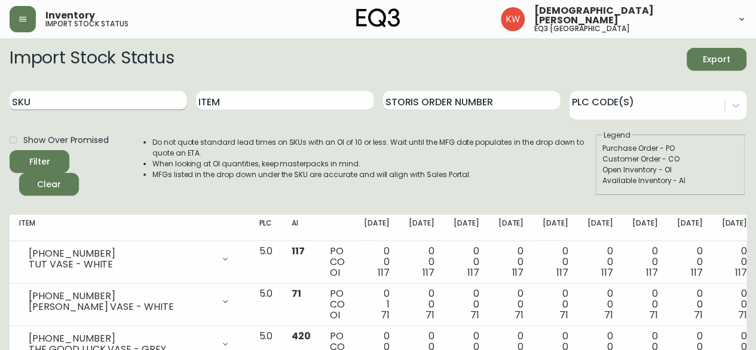  What do you see at coordinates (265, 228) in the screenshot?
I see `th: PLC` at bounding box center [265, 228].